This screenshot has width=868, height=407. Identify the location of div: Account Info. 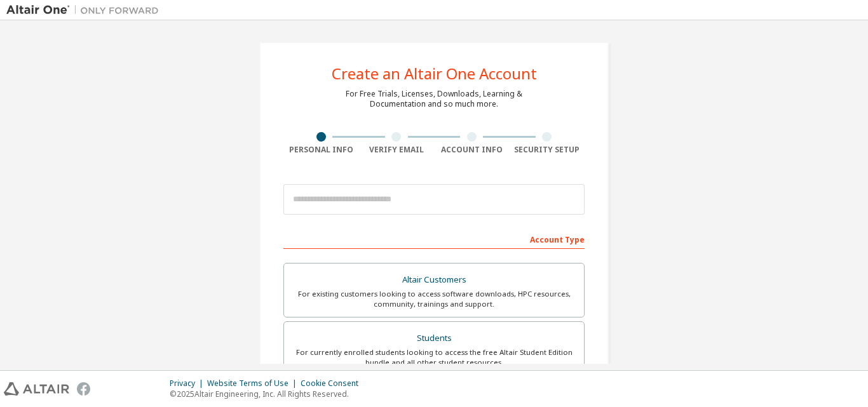
(472, 150).